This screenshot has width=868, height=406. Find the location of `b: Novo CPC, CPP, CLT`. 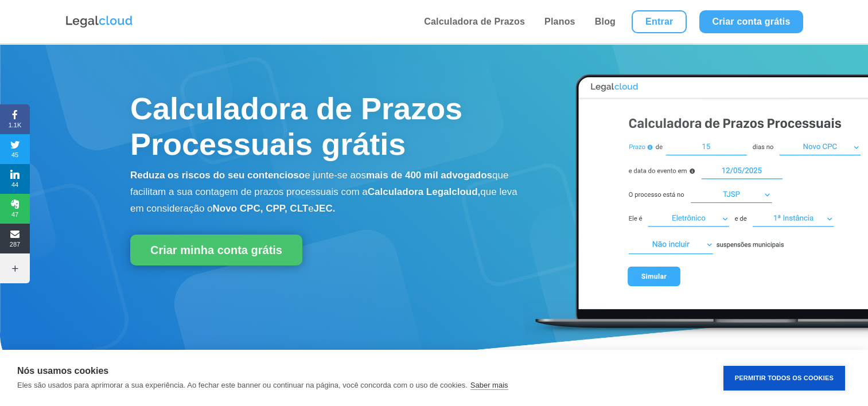

b: Novo CPC, CPP, CLT is located at coordinates (260, 209).